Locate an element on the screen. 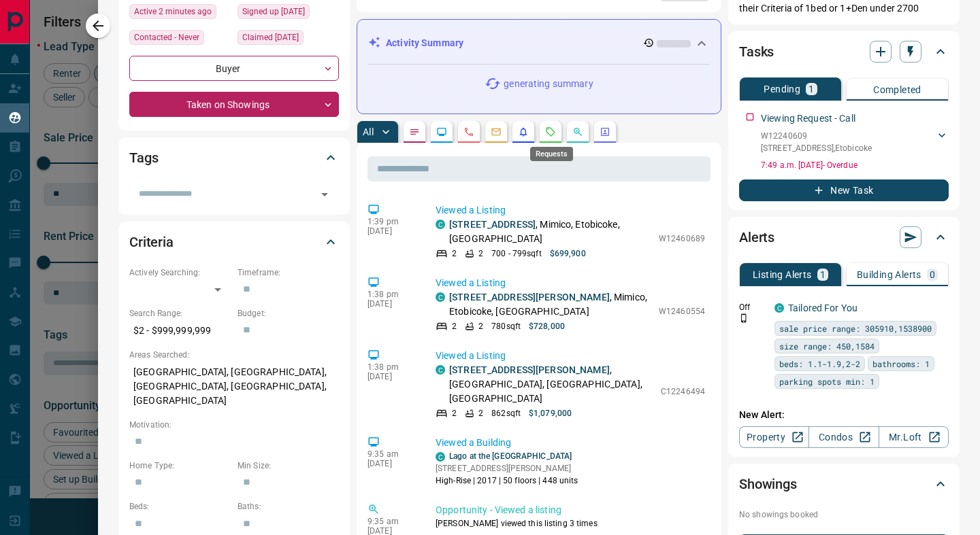 The image size is (980, 535). div: Tasks is located at coordinates (843, 52).